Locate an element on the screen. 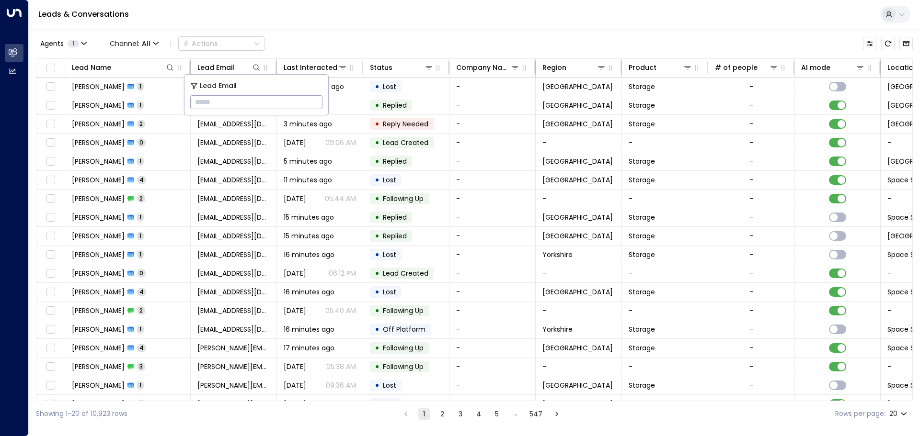  span: Jemima Alade is located at coordinates (98, 311).